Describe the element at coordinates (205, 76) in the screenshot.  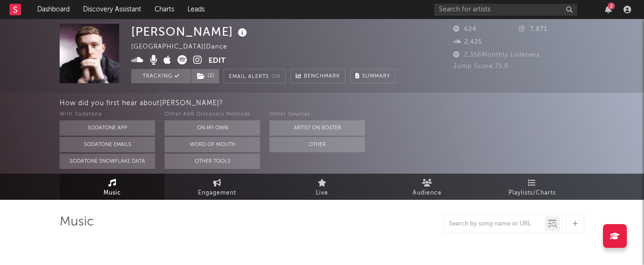
I see `span: ( 2 )` at that location.